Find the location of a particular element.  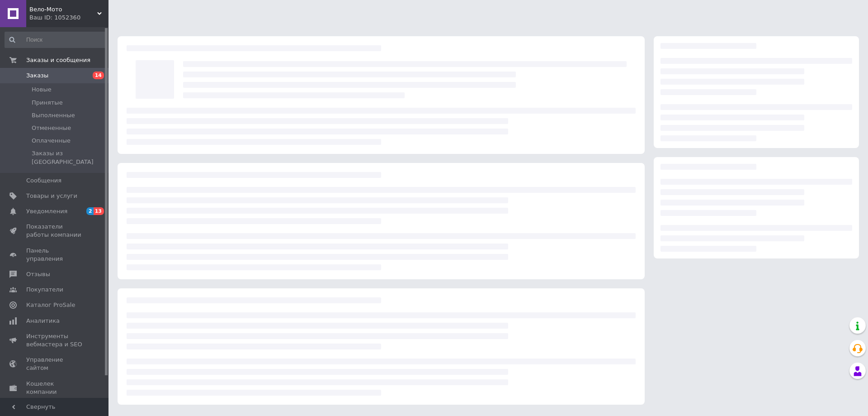

div: Ваш ID: 1052360 is located at coordinates (69, 17).